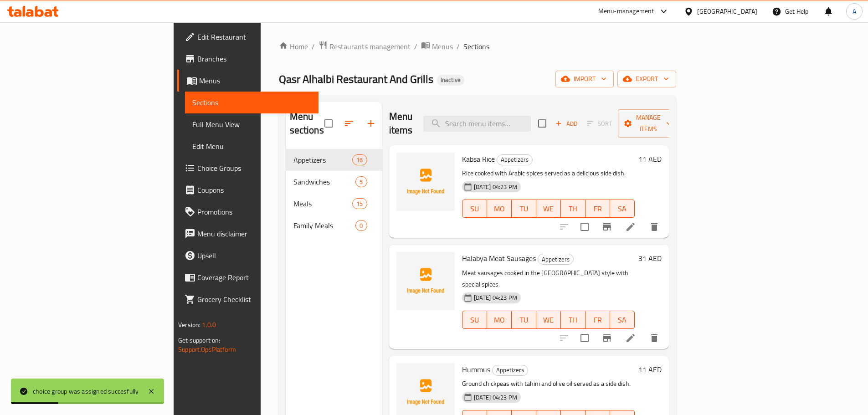  Describe the element at coordinates (426, 182) in the screenshot. I see `img: Kabsa Rice` at that location.